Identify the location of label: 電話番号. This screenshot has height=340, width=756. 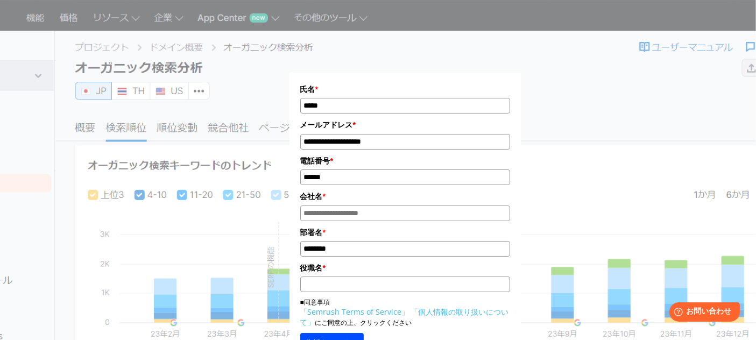
(405, 161).